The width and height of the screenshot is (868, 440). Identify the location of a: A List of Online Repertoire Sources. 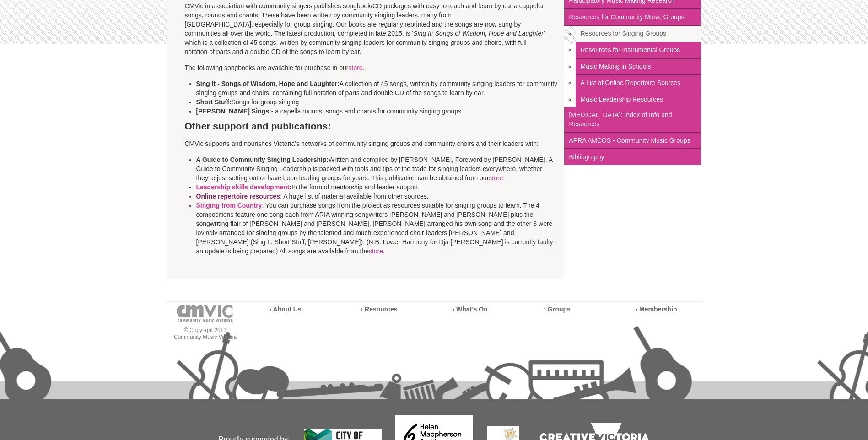
(638, 84).